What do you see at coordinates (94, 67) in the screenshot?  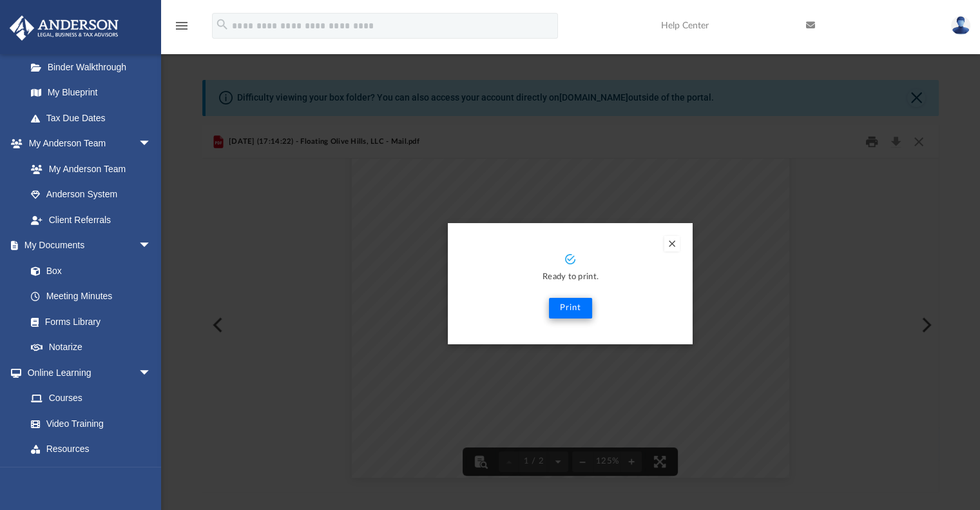 I see `a: Binder Walkthrough` at bounding box center [94, 67].